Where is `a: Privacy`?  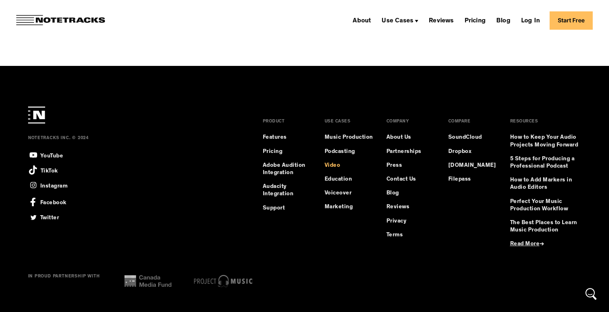 a: Privacy is located at coordinates (397, 221).